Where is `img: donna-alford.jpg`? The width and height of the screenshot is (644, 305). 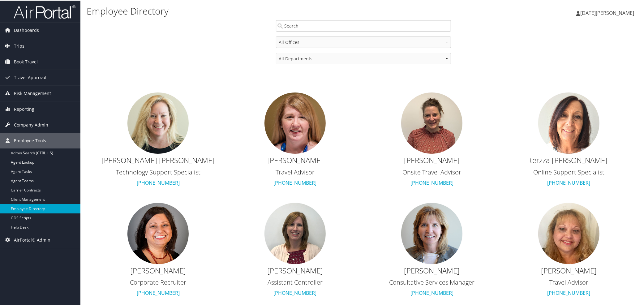 img: donna-alford.jpg is located at coordinates (295, 123).